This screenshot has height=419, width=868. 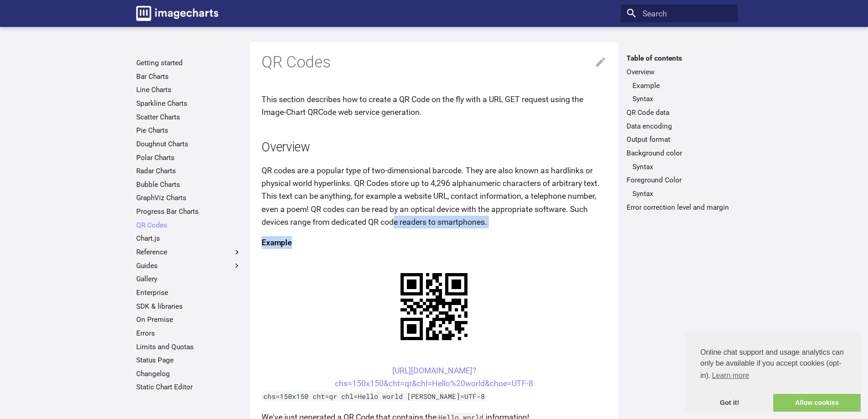 What do you see at coordinates (189, 144) in the screenshot?
I see `a: Doughnut Charts` at bounding box center [189, 144].